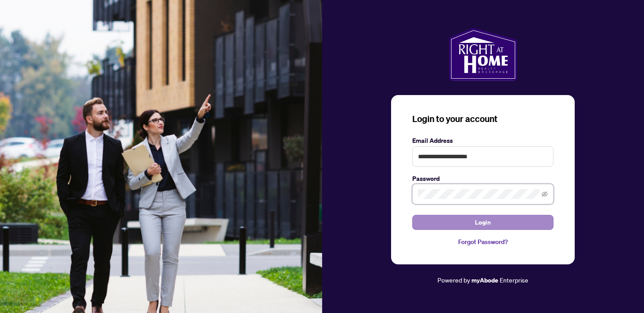 This screenshot has width=644, height=313. I want to click on span: eye-invisible, so click(545, 194).